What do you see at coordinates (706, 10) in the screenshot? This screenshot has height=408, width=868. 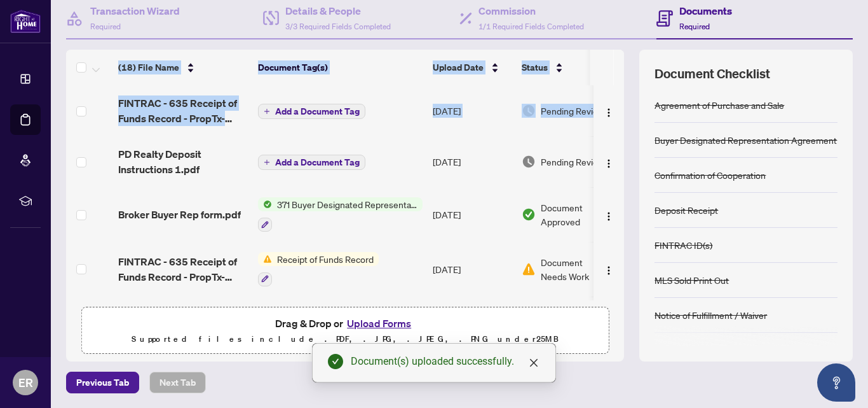 I see `h4: Documents` at bounding box center [706, 10].